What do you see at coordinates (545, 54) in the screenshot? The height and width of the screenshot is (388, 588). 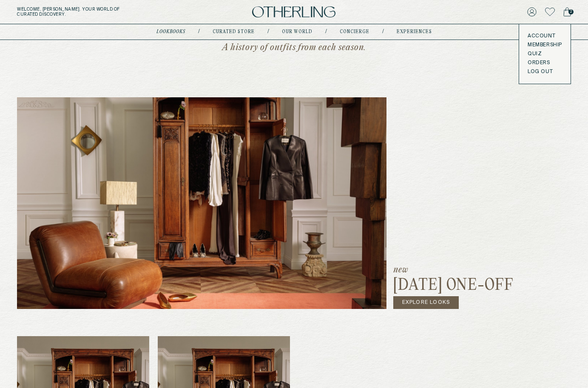 I see `a: Quiz` at bounding box center [545, 54].